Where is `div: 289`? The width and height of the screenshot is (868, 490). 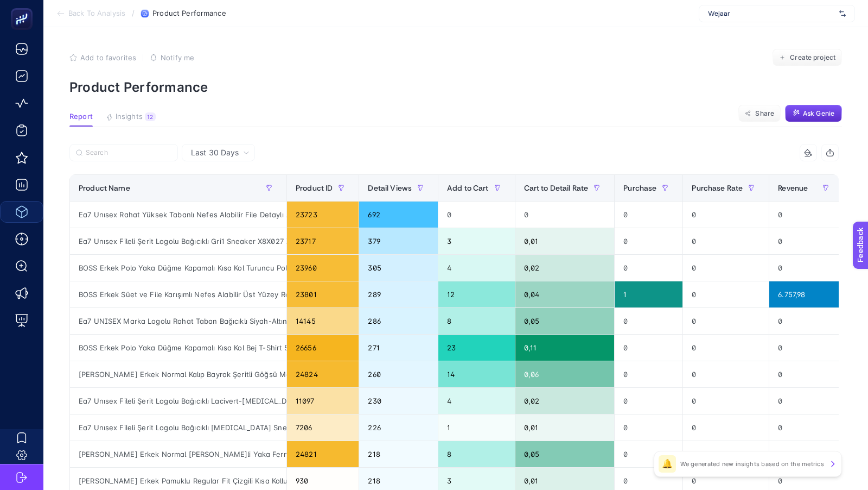 div: 289 is located at coordinates (399, 295).